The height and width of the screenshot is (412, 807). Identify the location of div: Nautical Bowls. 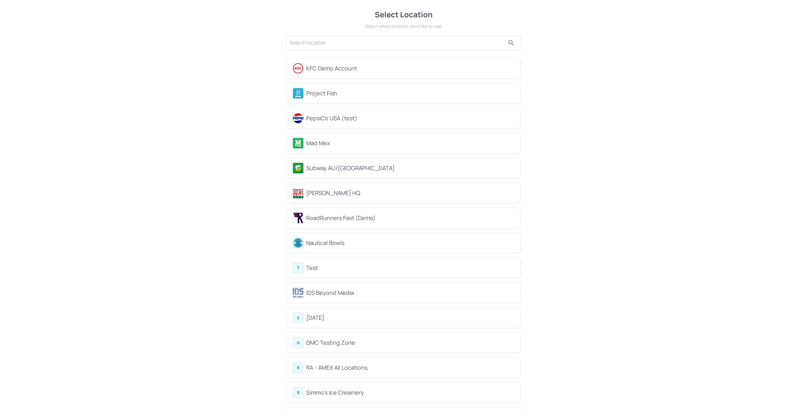
(410, 243).